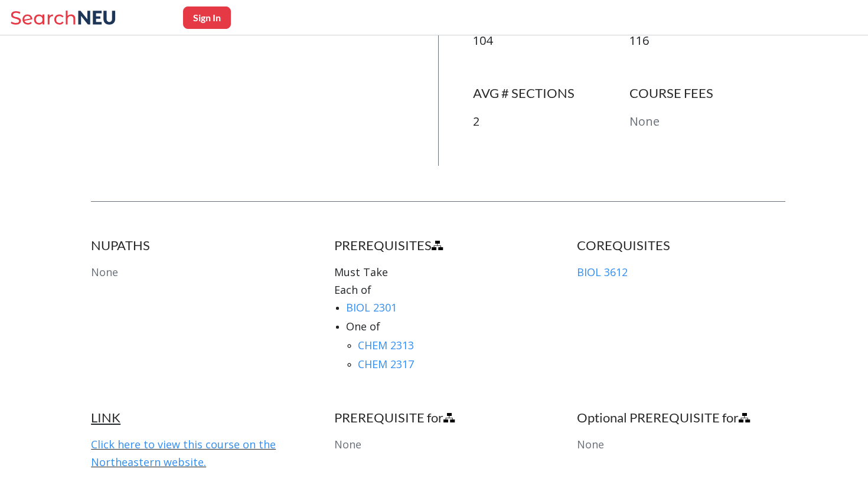  I want to click on span: One of, so click(363, 327).